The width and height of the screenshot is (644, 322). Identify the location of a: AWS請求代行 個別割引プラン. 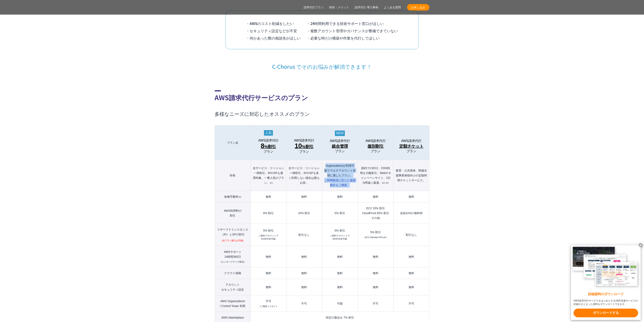
(376, 146).